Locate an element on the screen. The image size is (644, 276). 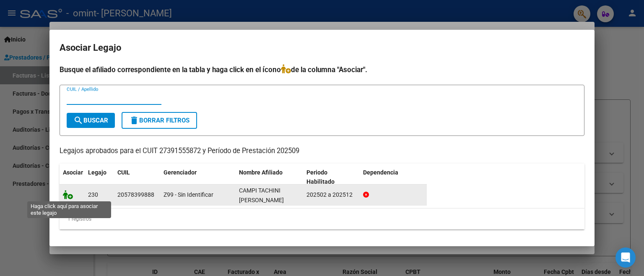
datatable-header-cell: Gerenciador is located at coordinates (198, 177).